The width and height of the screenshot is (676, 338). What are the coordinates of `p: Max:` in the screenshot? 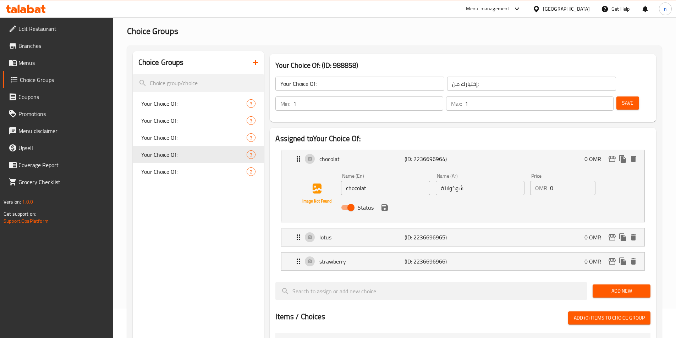 It's located at (457, 104).